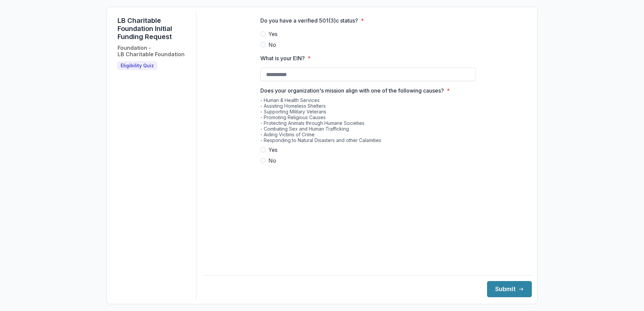 This screenshot has height=311, width=644. I want to click on h2: Foundation - LB Charitable Foundation, so click(151, 51).